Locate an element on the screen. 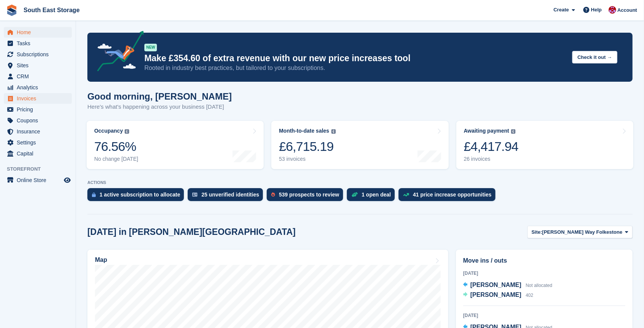 The width and height of the screenshot is (644, 328). a: 1 active subscription to allocate is located at coordinates (138, 197).